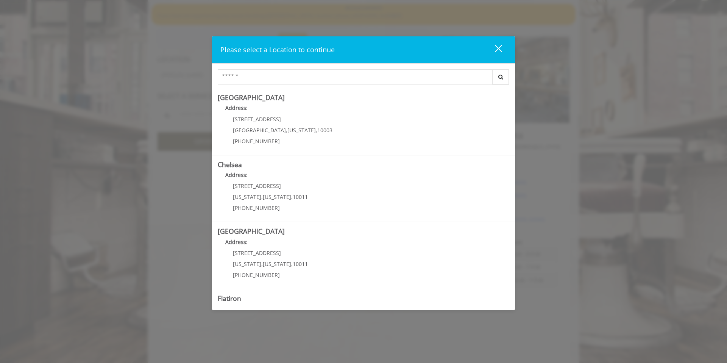 The image size is (727, 363). I want to click on div: Center Select, so click(364, 79).